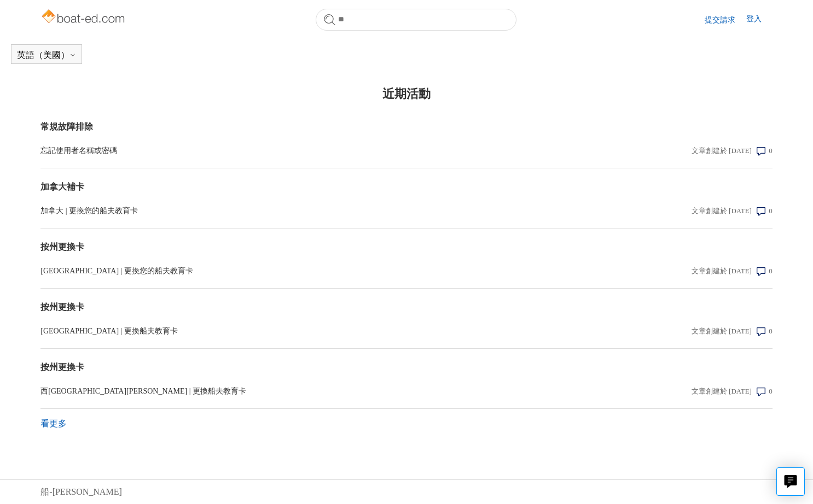 This screenshot has height=504, width=813. What do you see at coordinates (84, 17) in the screenshot?
I see `img: Boat-Ed 幫助中心首頁` at bounding box center [84, 17].